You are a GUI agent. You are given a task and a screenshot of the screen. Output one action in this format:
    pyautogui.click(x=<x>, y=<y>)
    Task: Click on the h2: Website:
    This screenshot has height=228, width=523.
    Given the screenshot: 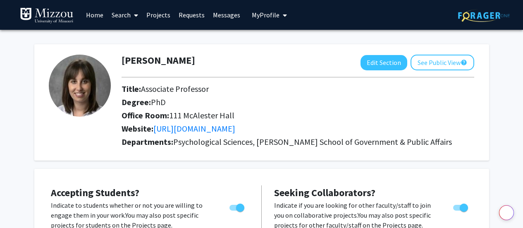 What is the action you would take?
    pyautogui.click(x=297, y=128)
    